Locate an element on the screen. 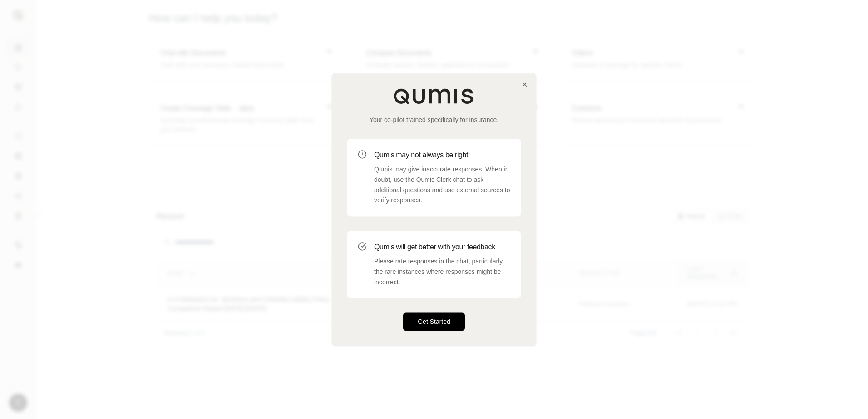 The height and width of the screenshot is (419, 868). img: Qumis Logo is located at coordinates (434, 96).